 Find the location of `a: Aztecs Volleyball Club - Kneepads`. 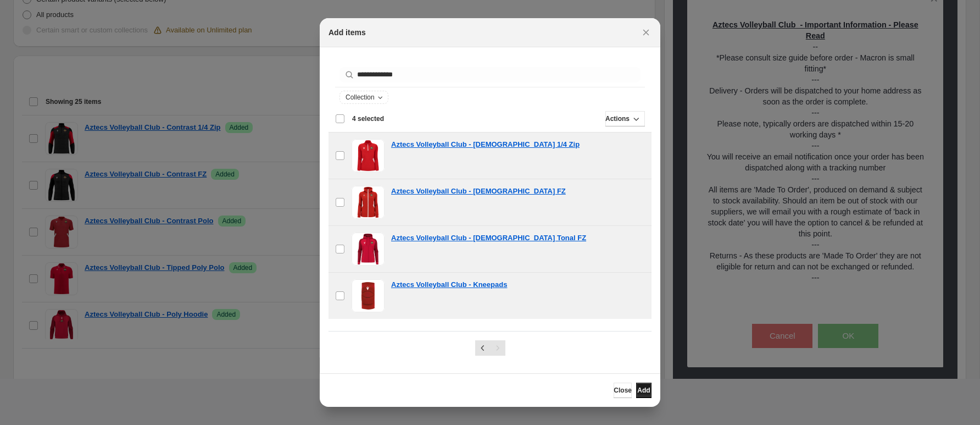

a: Aztecs Volleyball Club - Kneepads is located at coordinates (449, 284).